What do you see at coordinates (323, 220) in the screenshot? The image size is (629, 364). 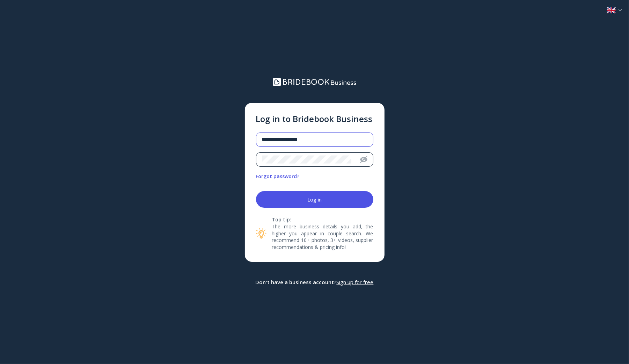 I see `span: Top tip:` at bounding box center [323, 220].